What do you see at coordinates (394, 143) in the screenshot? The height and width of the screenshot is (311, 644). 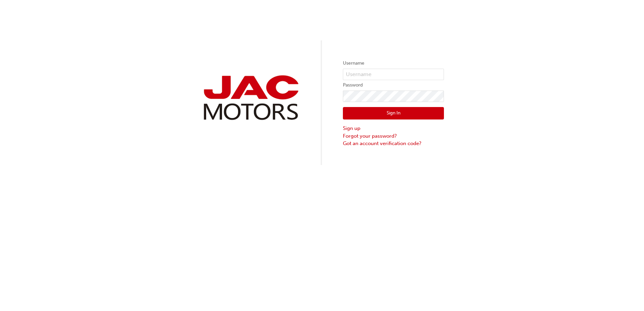 I see `a: Got an account verification code?` at bounding box center [394, 143].